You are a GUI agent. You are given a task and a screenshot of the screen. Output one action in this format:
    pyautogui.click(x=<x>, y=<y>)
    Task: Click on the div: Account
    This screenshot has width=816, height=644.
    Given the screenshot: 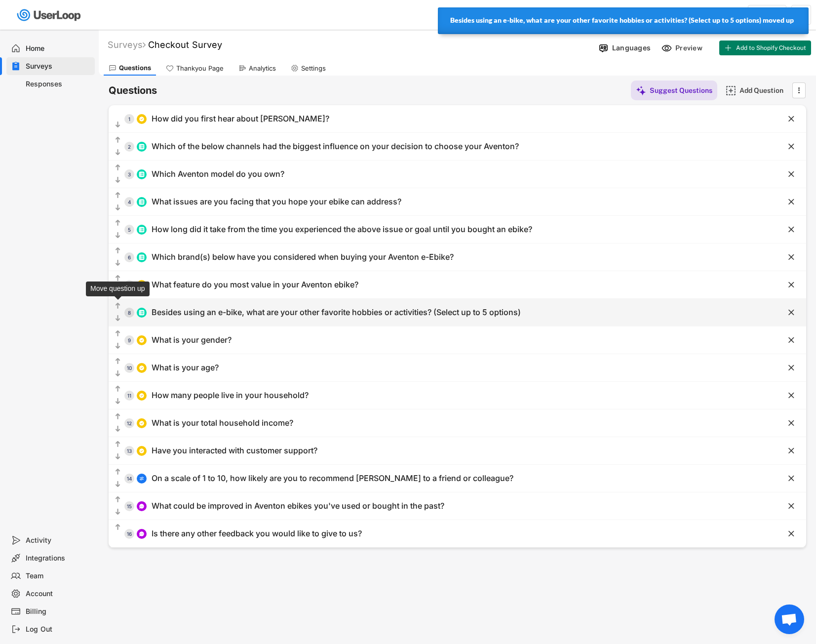 What is the action you would take?
    pyautogui.click(x=58, y=593)
    